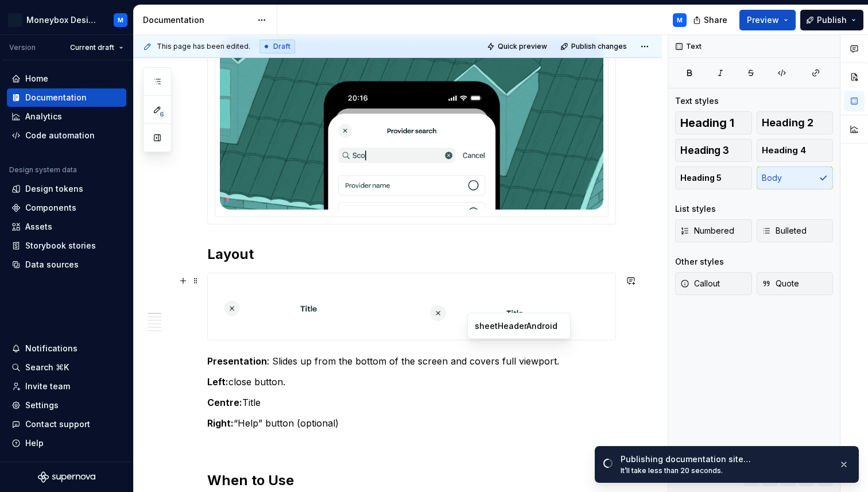 The width and height of the screenshot is (868, 492). What do you see at coordinates (767, 20) in the screenshot?
I see `button: Preview` at bounding box center [767, 20].